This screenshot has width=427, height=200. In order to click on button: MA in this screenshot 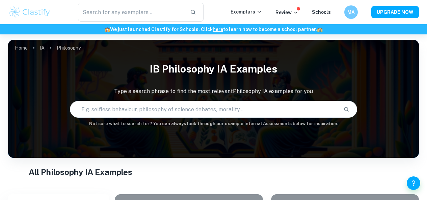, I will do `click(351, 12)`.